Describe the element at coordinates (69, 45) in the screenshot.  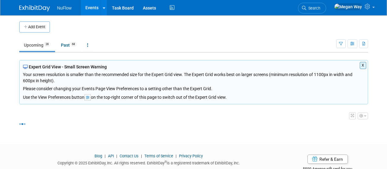
I see `a: Past68` at that location.